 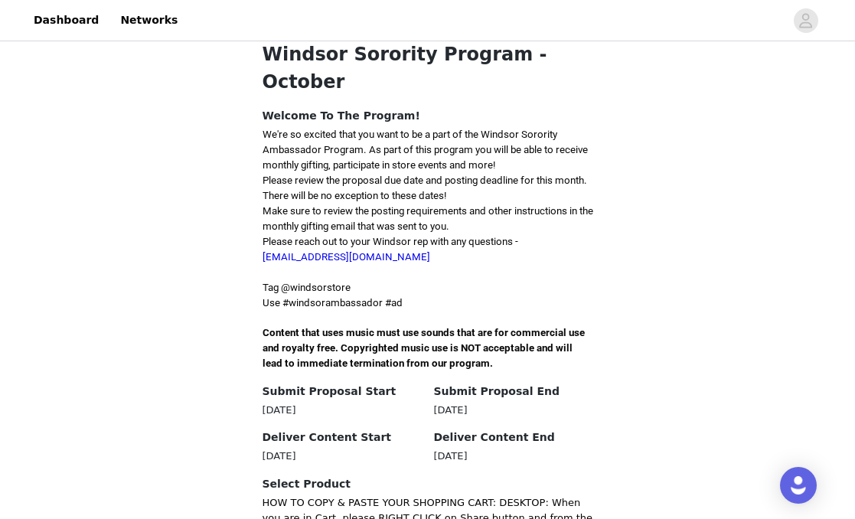 What do you see at coordinates (428, 484) in the screenshot?
I see `h4: Select Product` at bounding box center [428, 484].